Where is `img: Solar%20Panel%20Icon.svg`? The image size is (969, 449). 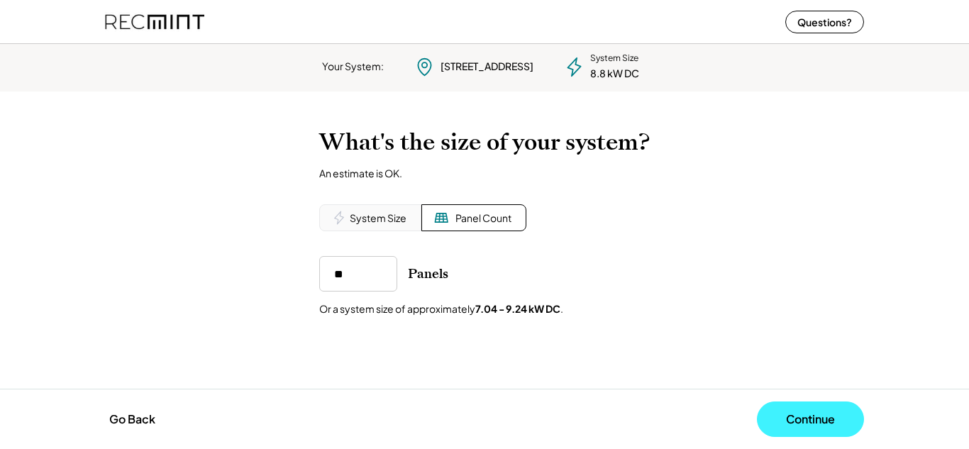 img: Solar%20Panel%20Icon.svg is located at coordinates (441, 218).